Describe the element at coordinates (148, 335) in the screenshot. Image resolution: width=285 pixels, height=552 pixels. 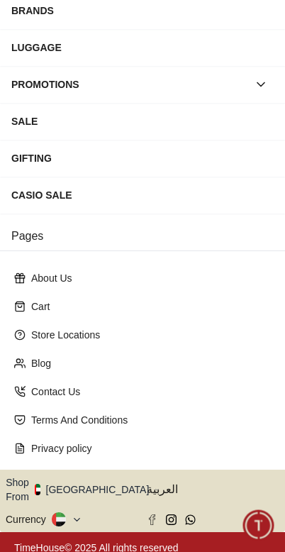
I see `p: Store Locations` at that location.